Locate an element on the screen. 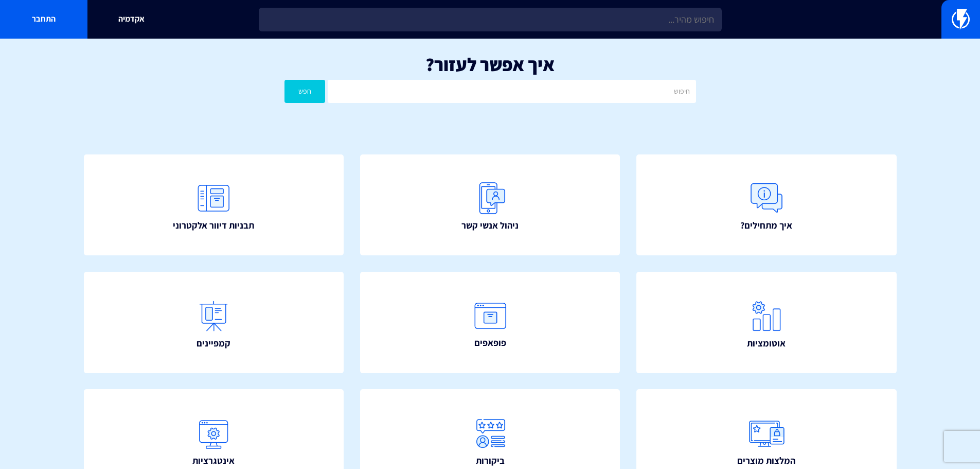 This screenshot has height=469, width=980. a: איך מתחילים? is located at coordinates (766, 205).